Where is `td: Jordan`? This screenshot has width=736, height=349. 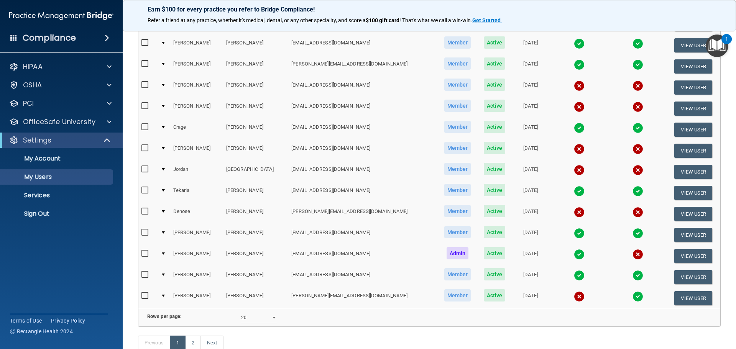 td: Jordan is located at coordinates (197, 172).